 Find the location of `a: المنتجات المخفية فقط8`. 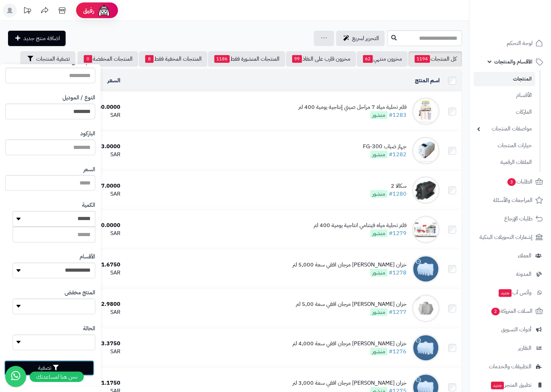

a: المنتجات المخفية فقط8 is located at coordinates (173, 59).